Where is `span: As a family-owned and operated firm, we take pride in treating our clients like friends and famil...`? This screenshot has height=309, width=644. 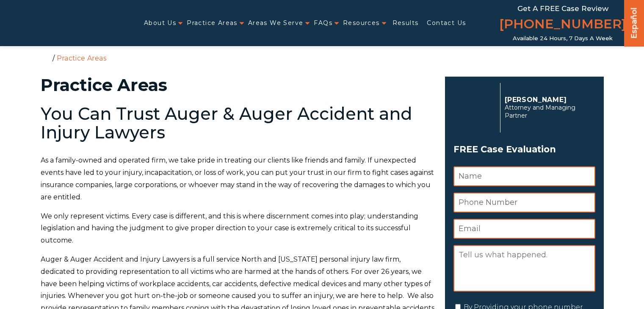
span: As a family-owned and operated firm, we take pride in treating our clients like friends and famil... is located at coordinates (237, 178).